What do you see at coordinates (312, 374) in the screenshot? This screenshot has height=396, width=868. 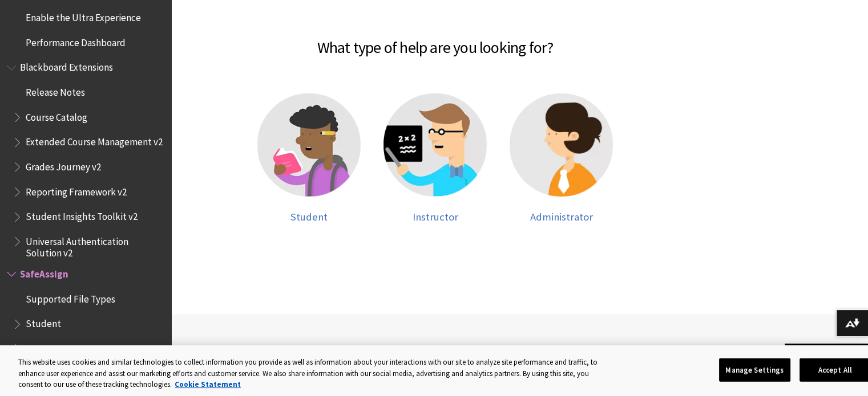 I see `div: This website uses cookies and similar technologies to collect information you provide as well as ...` at bounding box center [312, 374].